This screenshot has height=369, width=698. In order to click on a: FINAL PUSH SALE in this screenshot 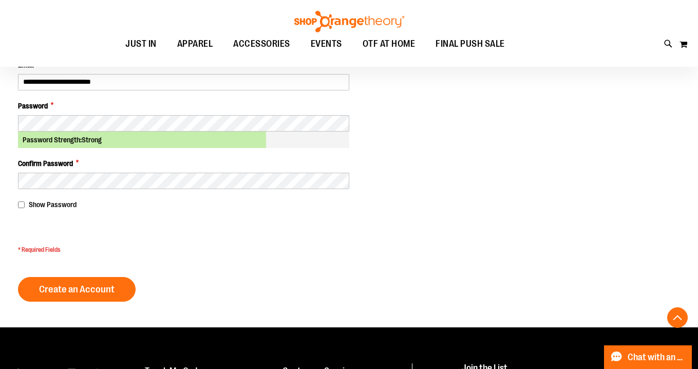, I will do `click(470, 44)`.